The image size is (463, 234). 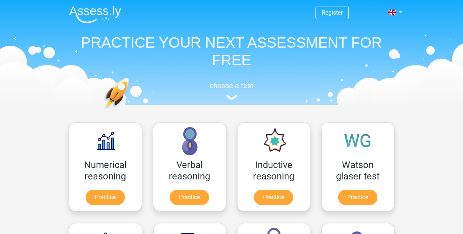 I want to click on a: Register, so click(x=332, y=12).